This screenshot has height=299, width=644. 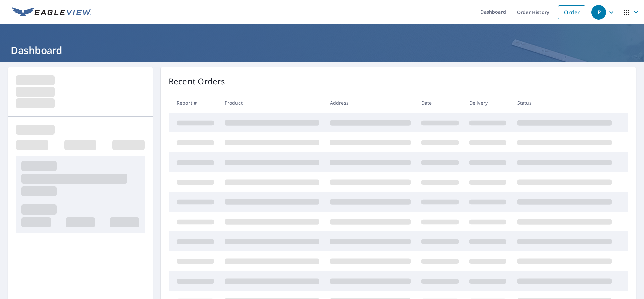 I want to click on a: Order, so click(x=571, y=12).